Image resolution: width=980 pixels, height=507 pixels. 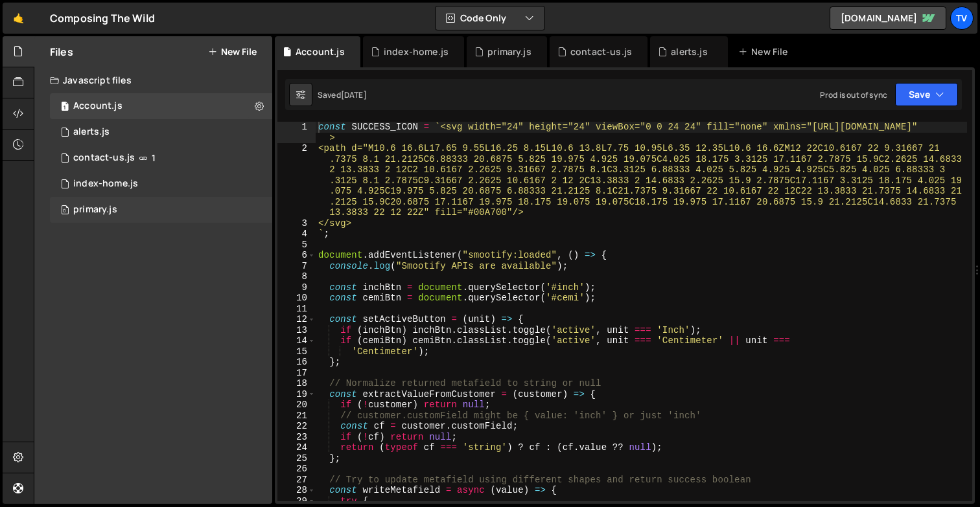 What do you see at coordinates (296, 416) in the screenshot?
I see `div: 21` at bounding box center [296, 416].